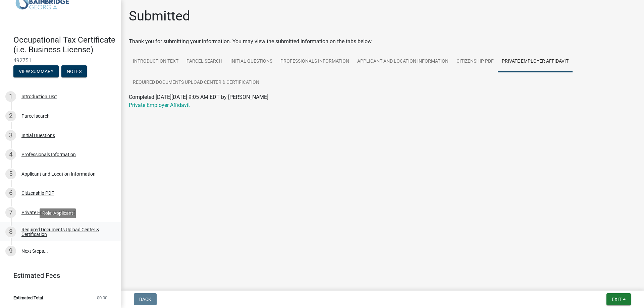 The image size is (644, 308). Describe the element at coordinates (37, 193) in the screenshot. I see `div: Citizenship PDF` at that location.